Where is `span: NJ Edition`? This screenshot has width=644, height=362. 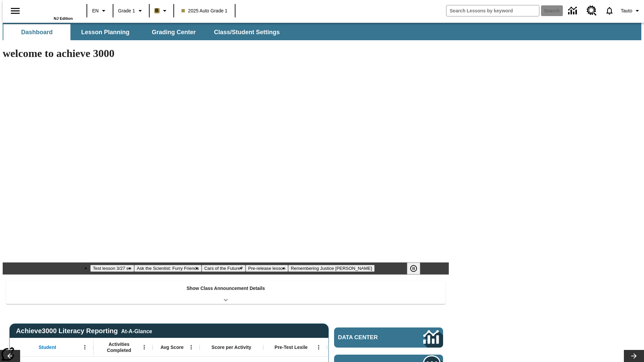
span: NJ Edition is located at coordinates (63, 19).